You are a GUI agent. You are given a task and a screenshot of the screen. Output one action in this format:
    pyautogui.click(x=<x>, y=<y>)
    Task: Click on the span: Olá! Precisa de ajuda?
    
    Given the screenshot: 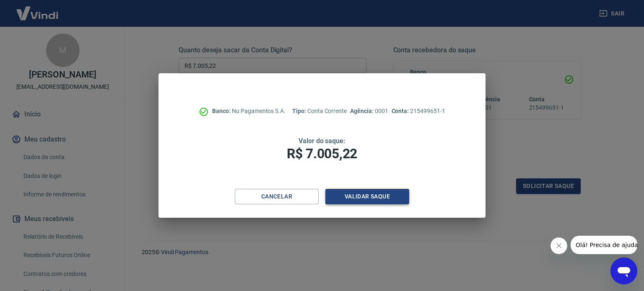 What is the action you would take?
    pyautogui.click(x=38, y=9)
    